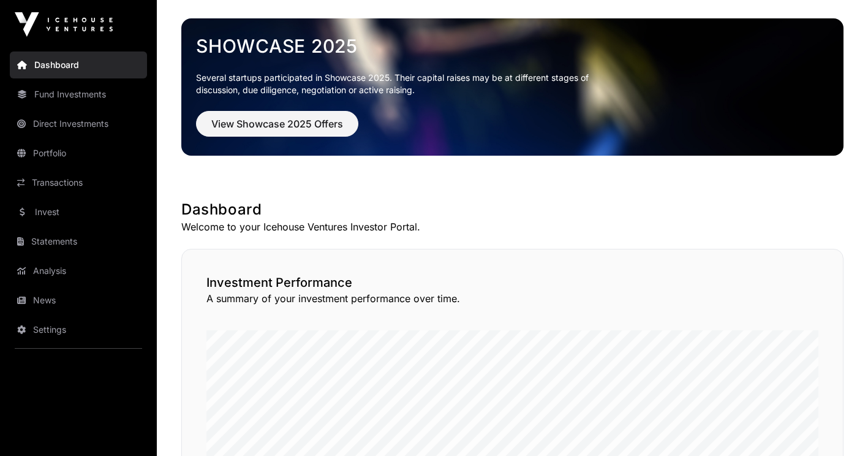  What do you see at coordinates (277, 124) in the screenshot?
I see `span: View Showcase 2025 Offers` at bounding box center [277, 124].